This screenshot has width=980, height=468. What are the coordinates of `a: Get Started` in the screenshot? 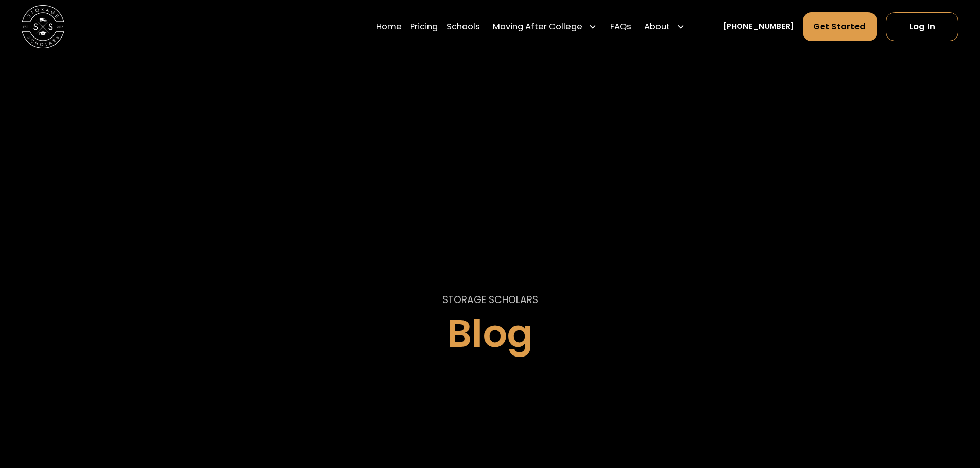 It's located at (840, 27).